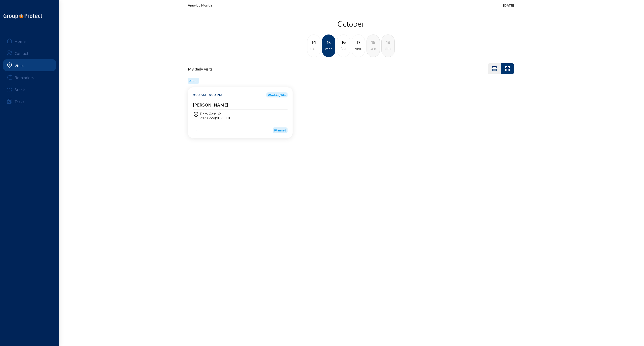  I want to click on a: Tasks, so click(29, 102).